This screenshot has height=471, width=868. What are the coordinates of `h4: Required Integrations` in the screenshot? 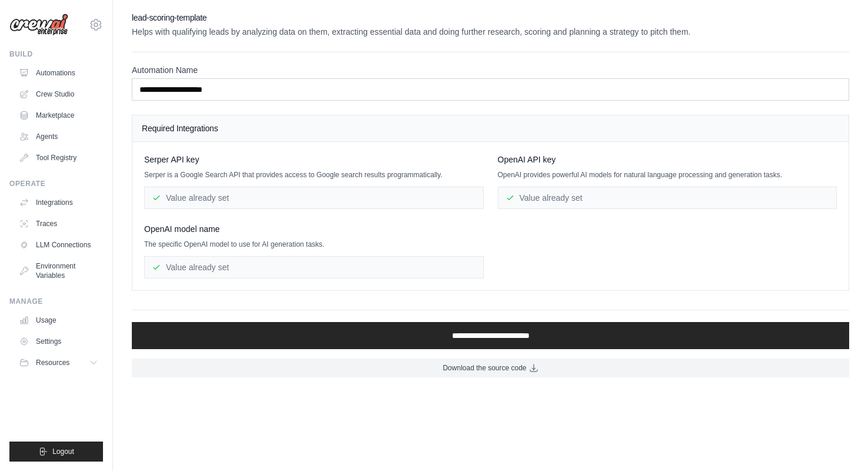 It's located at (490, 128).